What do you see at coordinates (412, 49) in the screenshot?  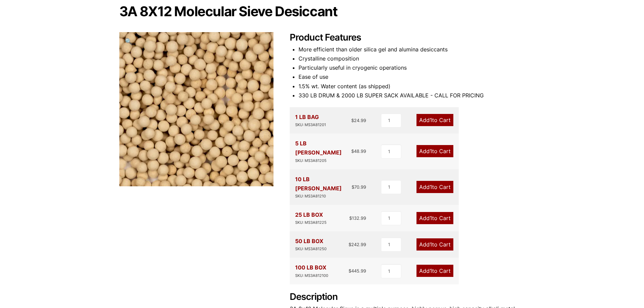 I see `li: More efficient than older silica gel and alumina desiccants` at bounding box center [412, 49].